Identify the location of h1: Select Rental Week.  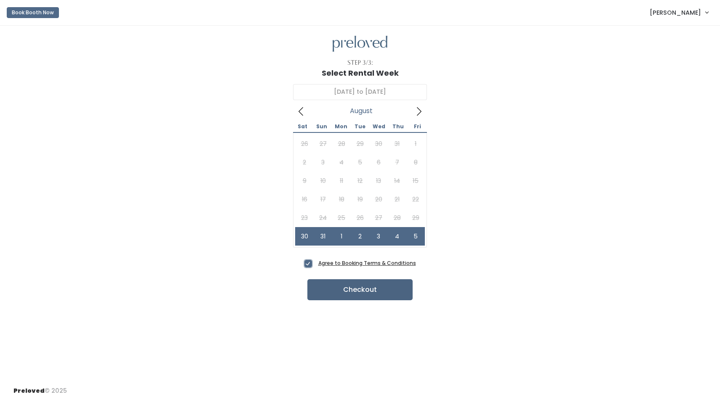
(360, 73).